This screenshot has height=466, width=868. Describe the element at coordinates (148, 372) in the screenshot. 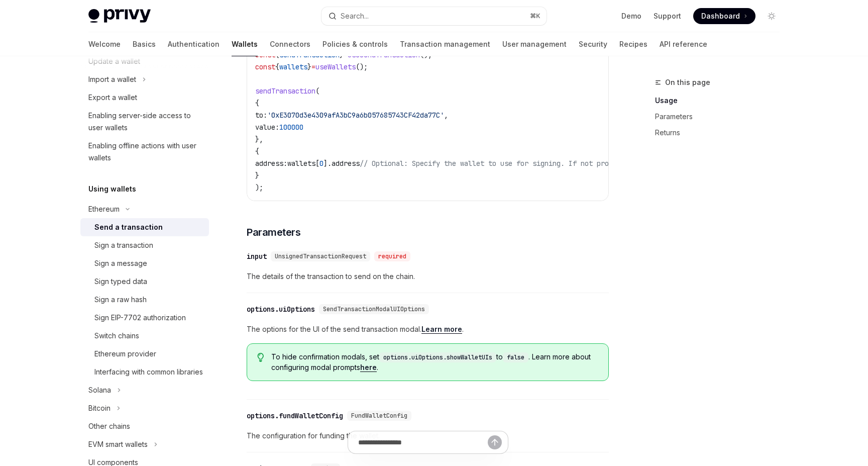

I see `div: Interfacing with common libraries` at that location.